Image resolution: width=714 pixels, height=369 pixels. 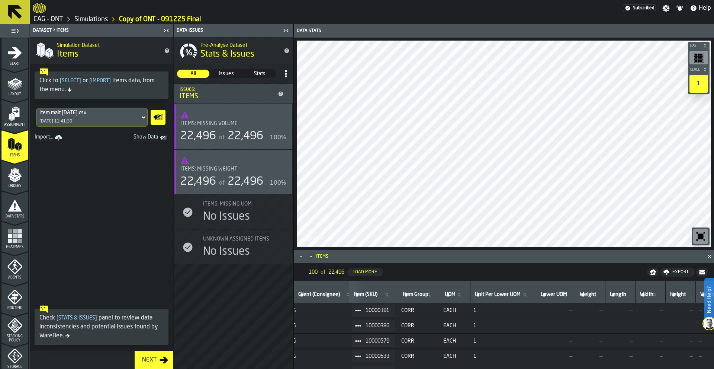 I want to click on li: menu Layout, so click(x=15, y=84).